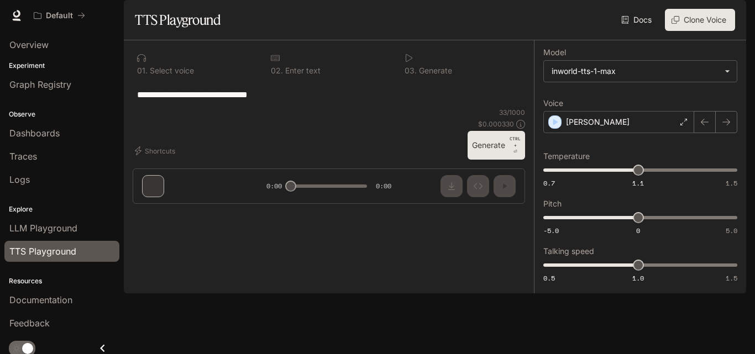 The width and height of the screenshot is (755, 354). I want to click on p: Generate, so click(435, 71).